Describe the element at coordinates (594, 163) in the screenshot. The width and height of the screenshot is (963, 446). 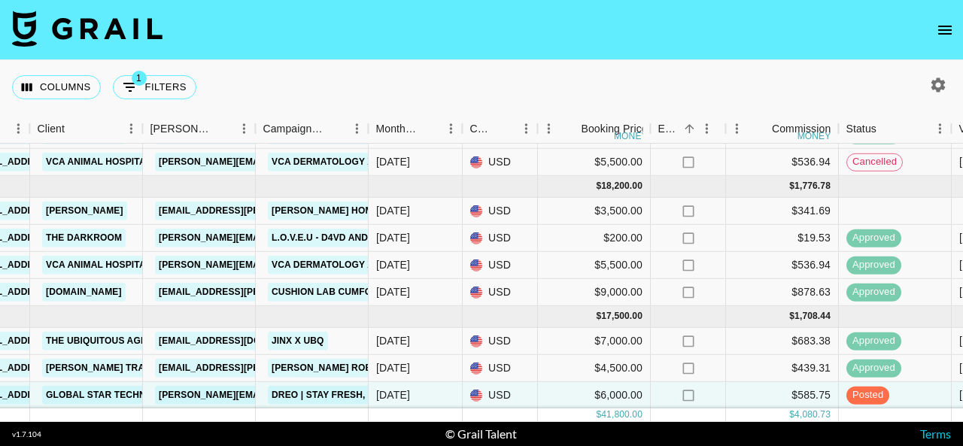
I see `div: $5,500.00` at that location.